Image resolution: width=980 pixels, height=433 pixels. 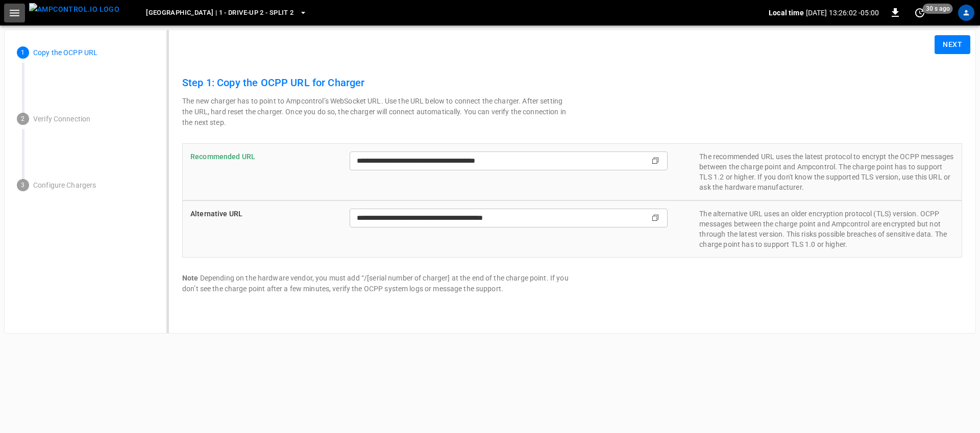 What do you see at coordinates (377, 284) in the screenshot?
I see `p: Depending on the hardware vendor, you must add “/[serial number of charger] at the end of the cha...` at bounding box center [377, 284].